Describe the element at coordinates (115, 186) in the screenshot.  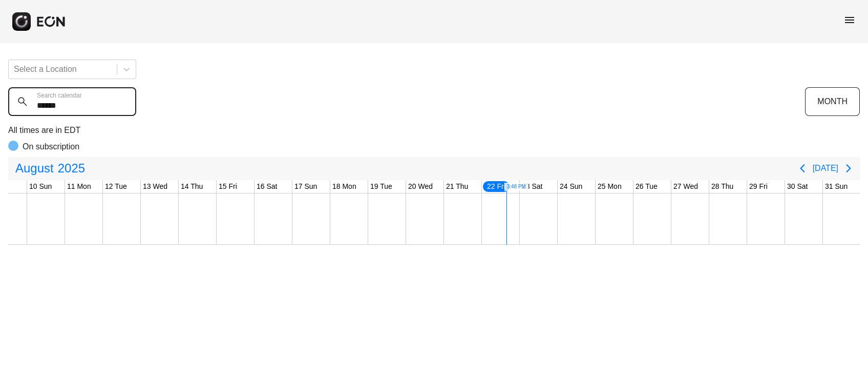
I see `div: 12 Tue` at that location.